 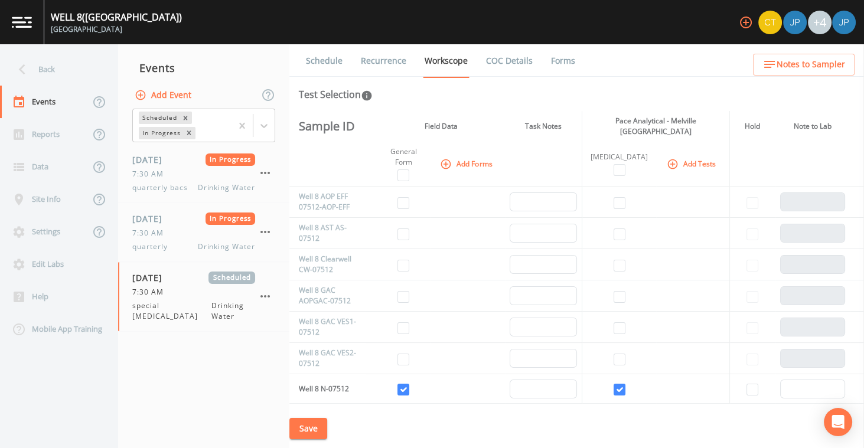 What do you see at coordinates (838, 422) in the screenshot?
I see `div: Open Intercom Messenger` at bounding box center [838, 422].